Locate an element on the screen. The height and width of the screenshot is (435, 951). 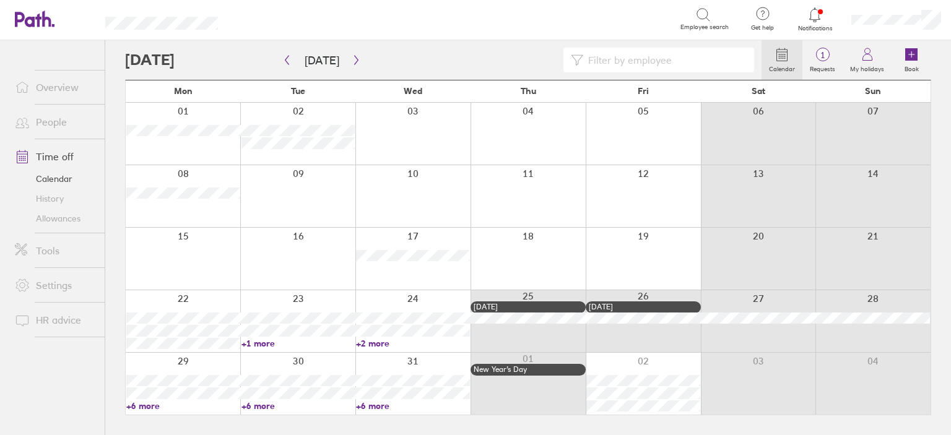
span: Notifications is located at coordinates (815, 28).